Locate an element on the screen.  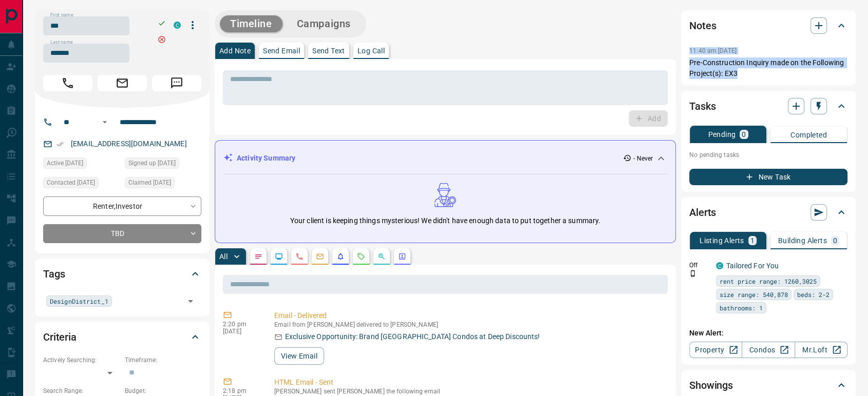
svg: Opportunities is located at coordinates (382, 257).